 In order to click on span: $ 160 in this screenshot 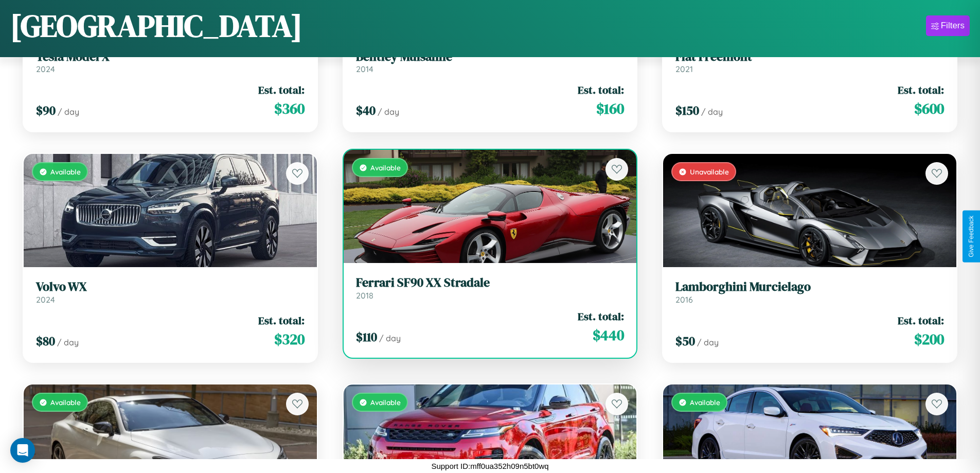, I will do `click(610, 109)`.